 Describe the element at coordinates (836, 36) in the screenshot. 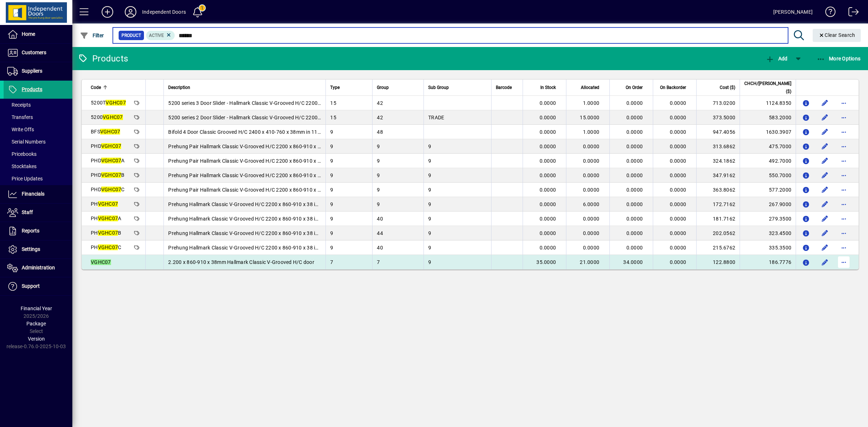

I see `button: Clear` at that location.